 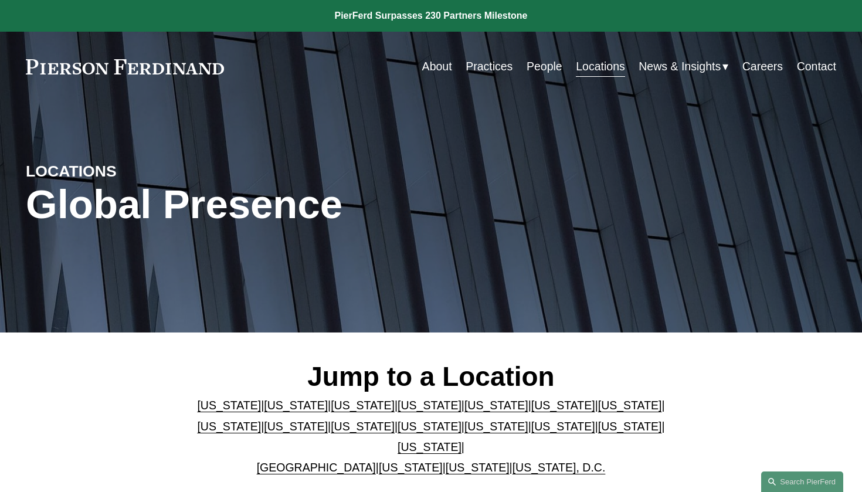 What do you see at coordinates (680, 66) in the screenshot?
I see `span: News & Insights` at bounding box center [680, 66].